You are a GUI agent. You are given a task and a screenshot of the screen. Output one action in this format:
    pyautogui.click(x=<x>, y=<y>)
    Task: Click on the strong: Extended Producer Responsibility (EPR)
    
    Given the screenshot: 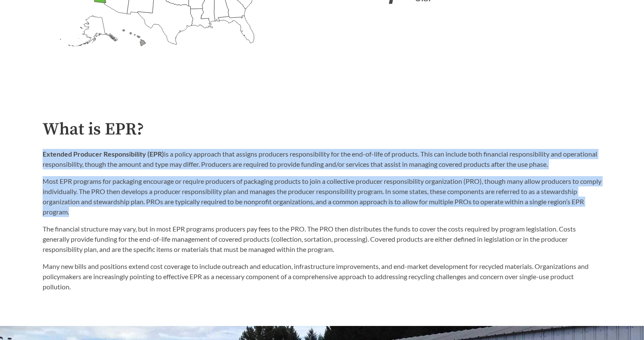 What is the action you would take?
    pyautogui.click(x=103, y=154)
    